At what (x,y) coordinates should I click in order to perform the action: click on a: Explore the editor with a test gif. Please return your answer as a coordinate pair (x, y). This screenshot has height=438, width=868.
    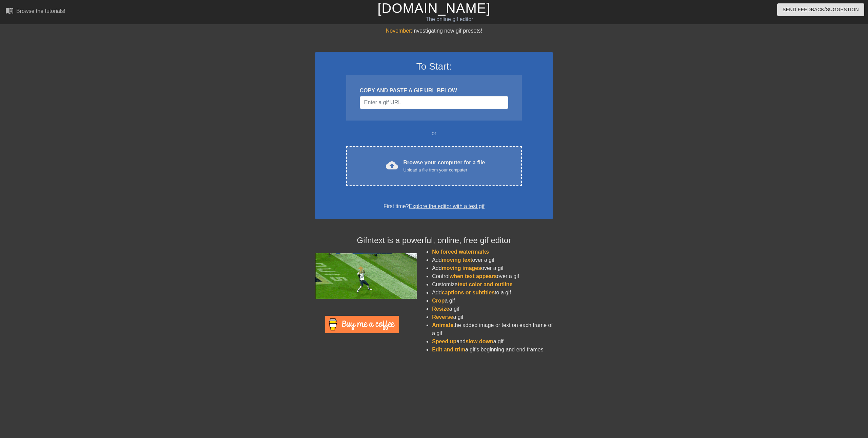
    Looking at the image, I should click on (447, 206).